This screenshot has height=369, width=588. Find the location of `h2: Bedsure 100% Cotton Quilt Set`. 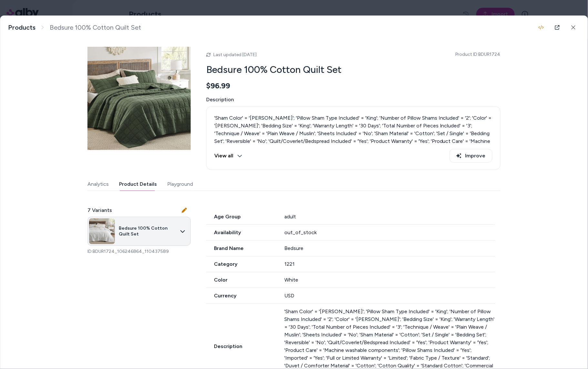

h2: Bedsure 100% Cotton Quilt Set is located at coordinates (353, 70).